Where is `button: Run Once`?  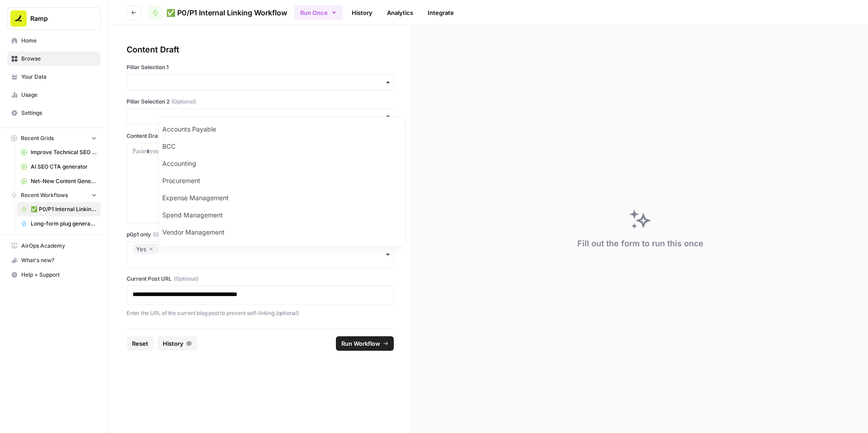 button: Run Once is located at coordinates (318, 13).